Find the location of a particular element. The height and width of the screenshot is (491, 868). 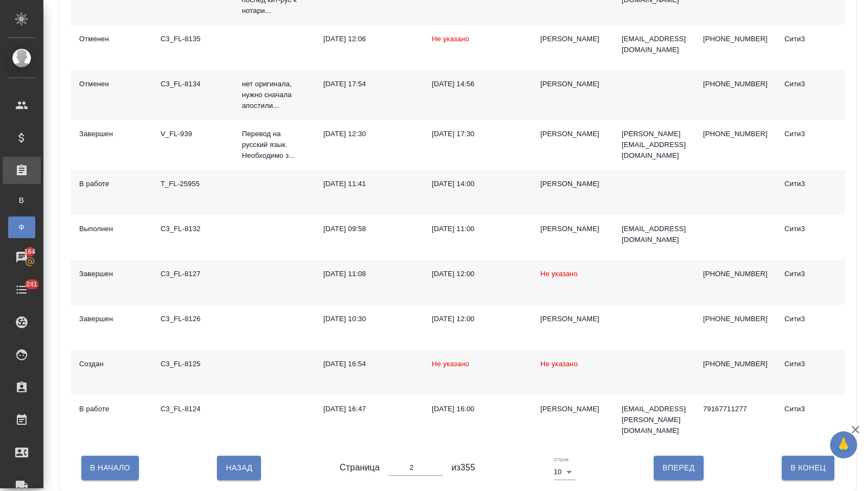

label: Строк is located at coordinates (561, 459).